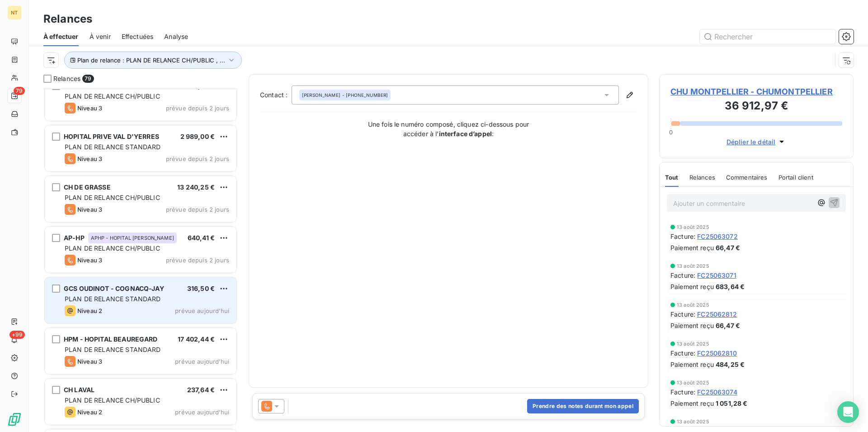  What do you see at coordinates (74, 238) in the screenshot?
I see `span: AP-HP` at bounding box center [74, 238].